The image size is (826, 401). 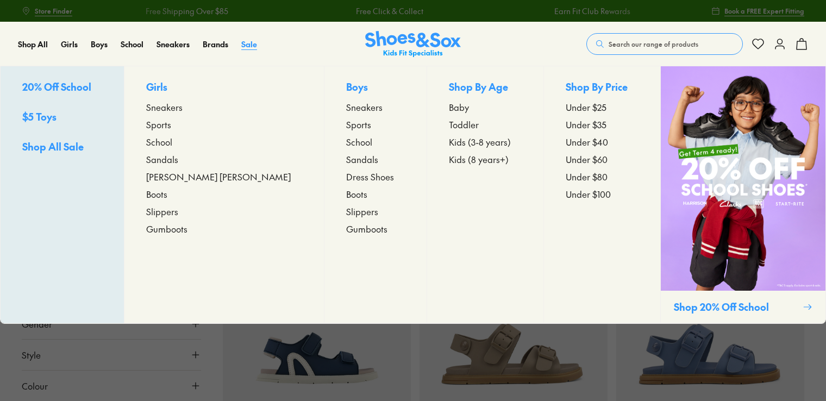 What do you see at coordinates (111, 386) in the screenshot?
I see `button: Colour` at bounding box center [111, 386].